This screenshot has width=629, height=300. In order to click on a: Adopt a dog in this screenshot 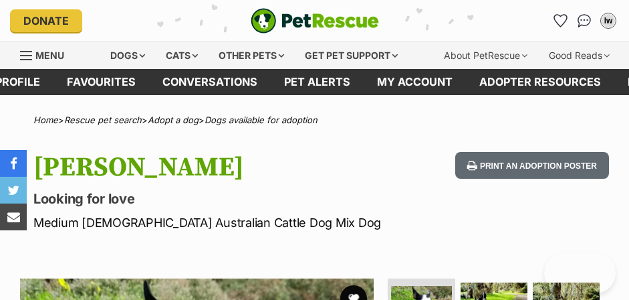, I will do `click(173, 120)`.